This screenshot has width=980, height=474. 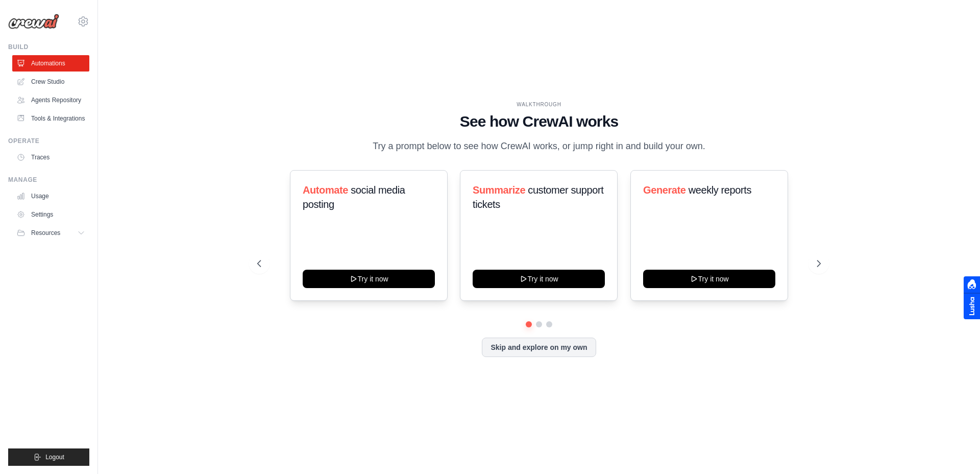 What do you see at coordinates (33, 21) in the screenshot?
I see `img: Logo` at bounding box center [33, 21].